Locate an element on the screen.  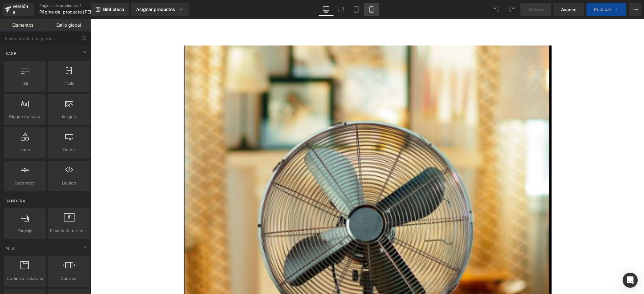
button: Rehacer is located at coordinates (512, 9).